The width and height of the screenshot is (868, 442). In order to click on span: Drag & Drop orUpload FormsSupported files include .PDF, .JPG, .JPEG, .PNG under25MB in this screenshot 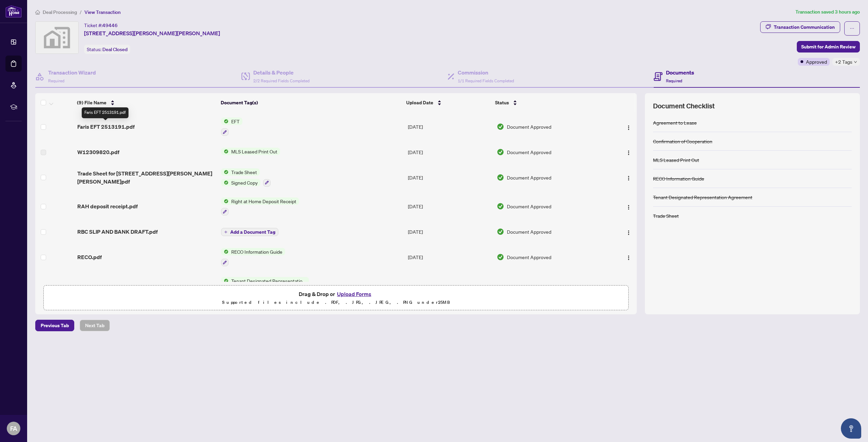, I will do `click(336, 298)`.